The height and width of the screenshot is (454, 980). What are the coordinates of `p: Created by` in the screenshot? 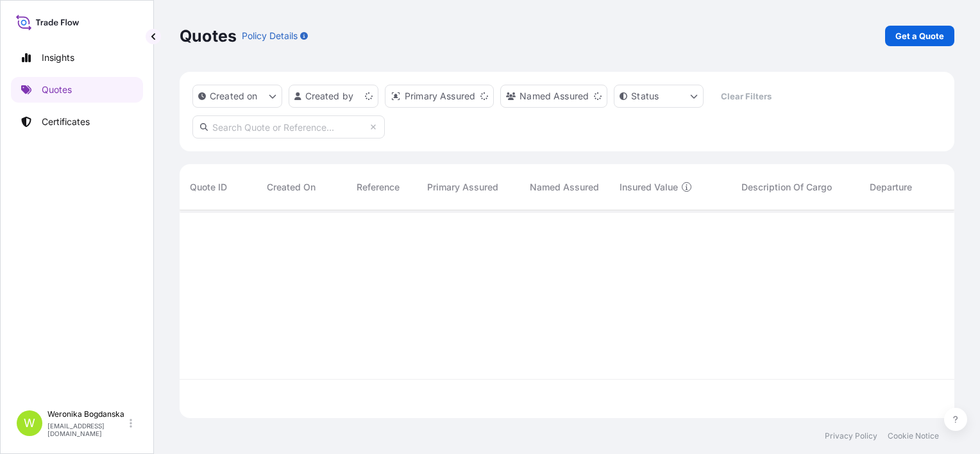 It's located at (330, 96).